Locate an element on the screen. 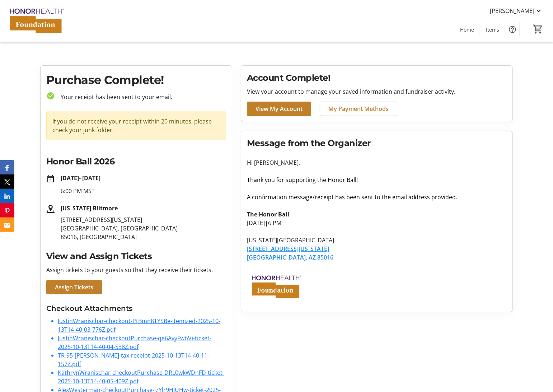 Image resolution: width=553 pixels, height=392 pixels. a: JustinWranischar-checkoutPurchase-qe6AvyFwbVi-ticket-2025-10-13T14-40-04-538Z.pdf is located at coordinates (135, 343).